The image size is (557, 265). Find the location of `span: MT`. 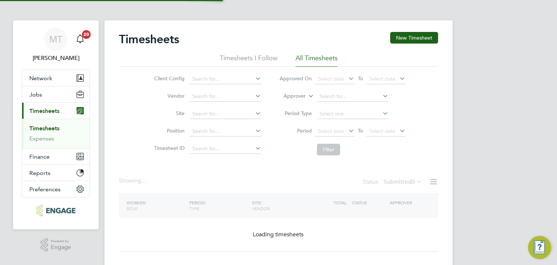

span: MT is located at coordinates (56, 39).